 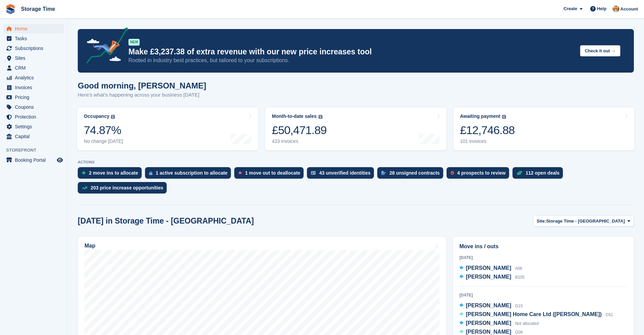 What do you see at coordinates (97, 116) in the screenshot?
I see `div: Occupancy` at bounding box center [97, 116].